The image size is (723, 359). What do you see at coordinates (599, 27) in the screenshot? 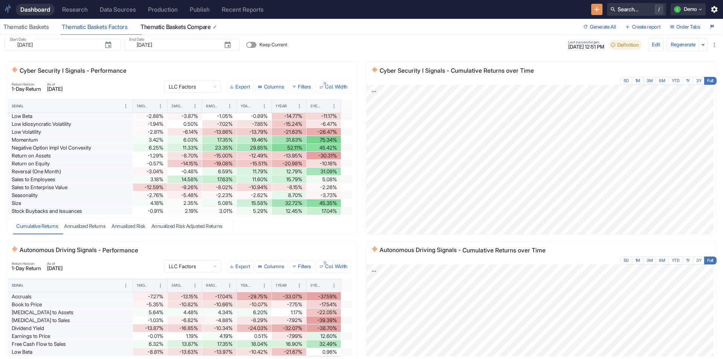
I see `button: Generate All` at bounding box center [599, 27].